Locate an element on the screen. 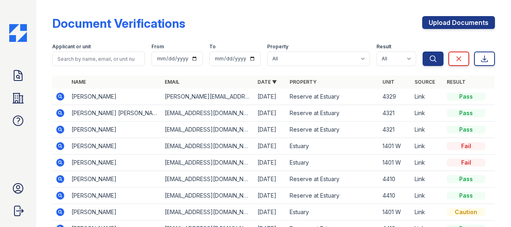 The image size is (511, 227). a: Date ▼ is located at coordinates (267, 82).